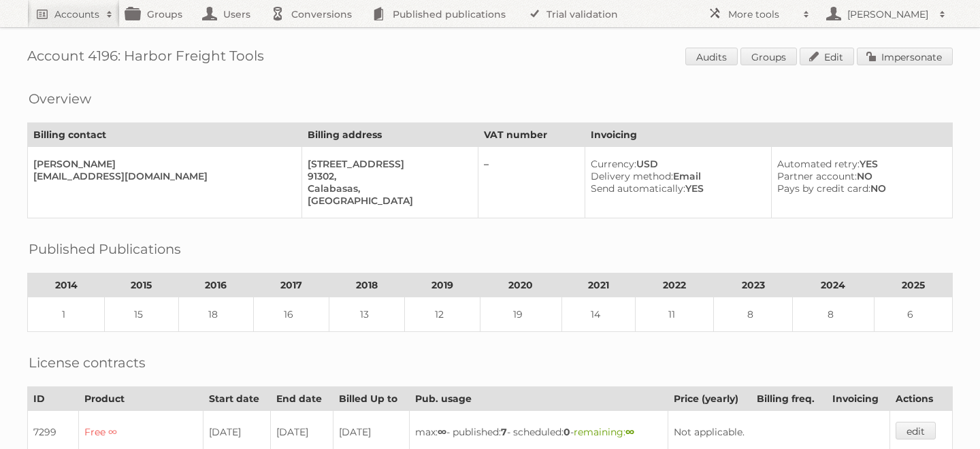 This screenshot has height=449, width=980. I want to click on th: 2021, so click(598, 285).